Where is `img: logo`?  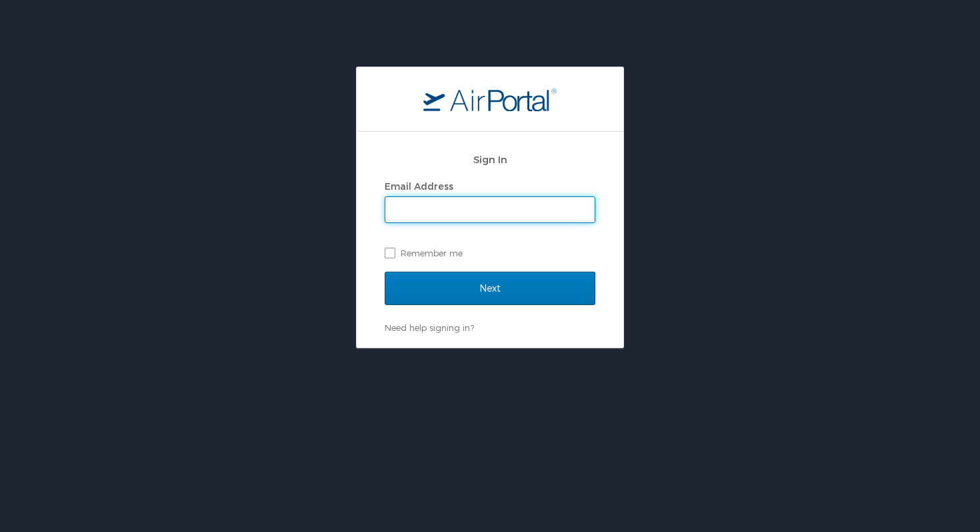
img: logo is located at coordinates (490, 99).